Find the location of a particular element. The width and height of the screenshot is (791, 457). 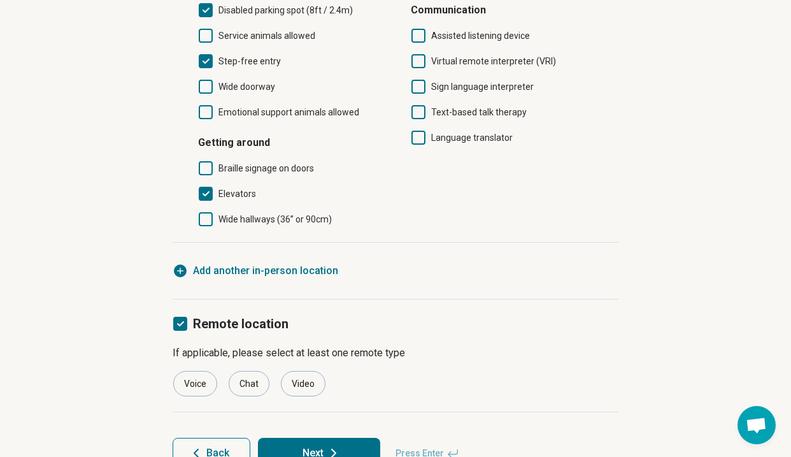

span: Remote location is located at coordinates (241, 324).